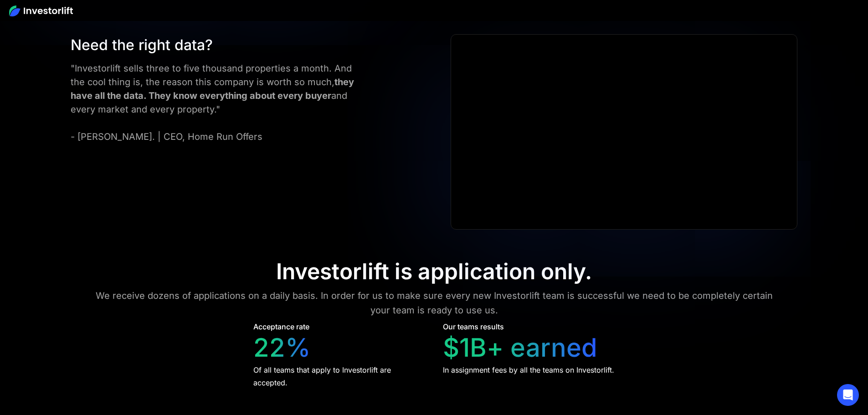  I want to click on div: Our teams results, so click(473, 327).